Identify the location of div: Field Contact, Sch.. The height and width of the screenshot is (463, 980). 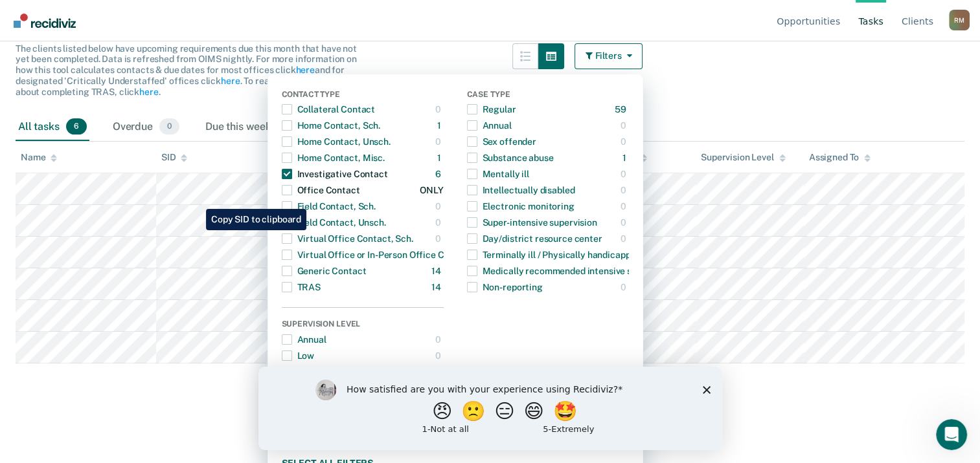
(328, 207).